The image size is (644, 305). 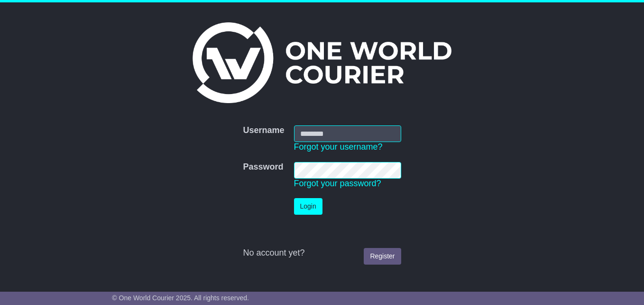 What do you see at coordinates (263, 167) in the screenshot?
I see `label: Password` at bounding box center [263, 167].